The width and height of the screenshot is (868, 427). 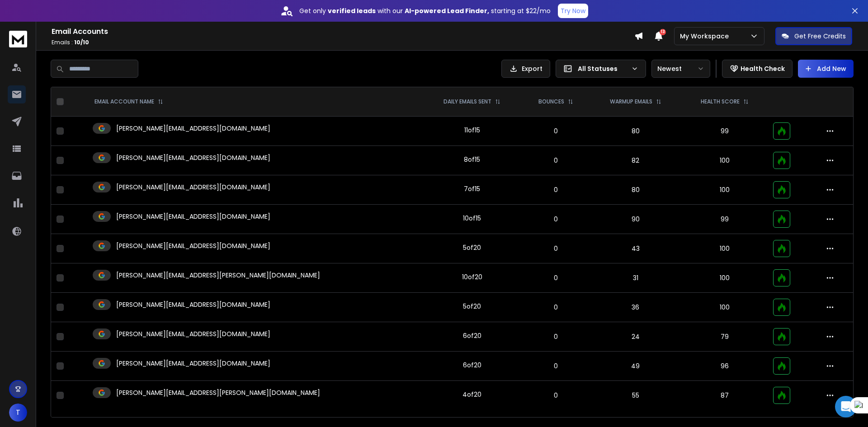 What do you see at coordinates (724, 395) in the screenshot?
I see `td: 87` at bounding box center [724, 395].